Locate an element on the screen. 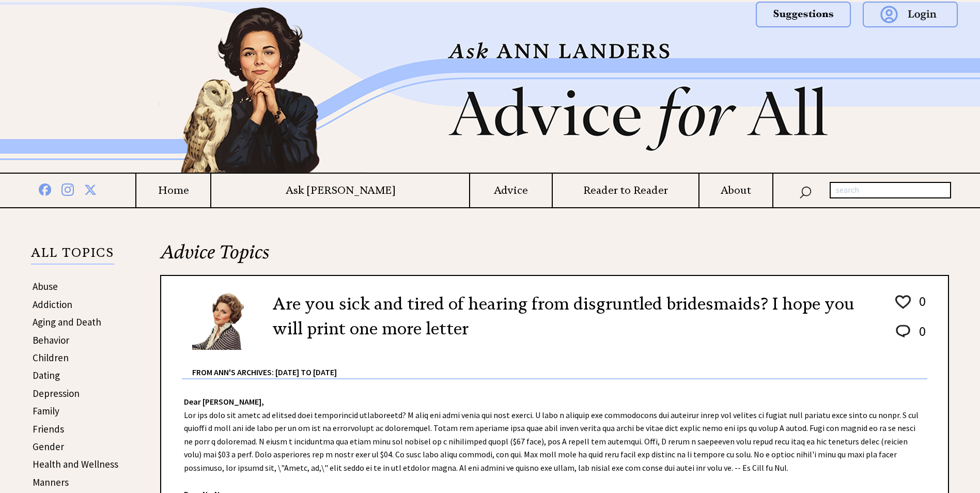  a: About is located at coordinates (736, 190).